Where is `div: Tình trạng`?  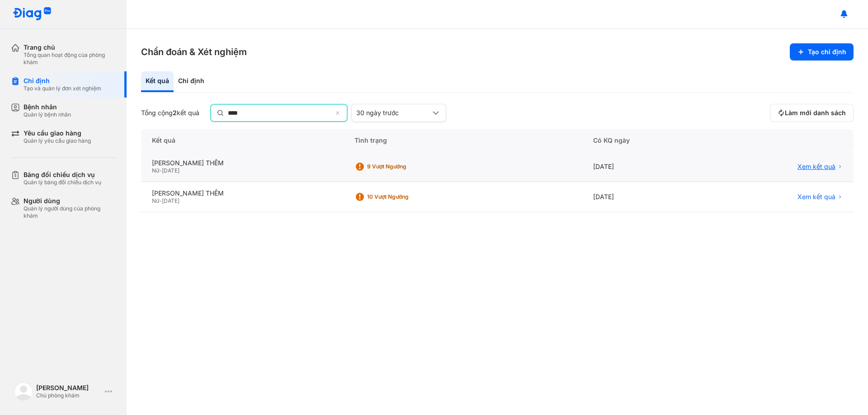 div: Tình trạng is located at coordinates (463, 141).